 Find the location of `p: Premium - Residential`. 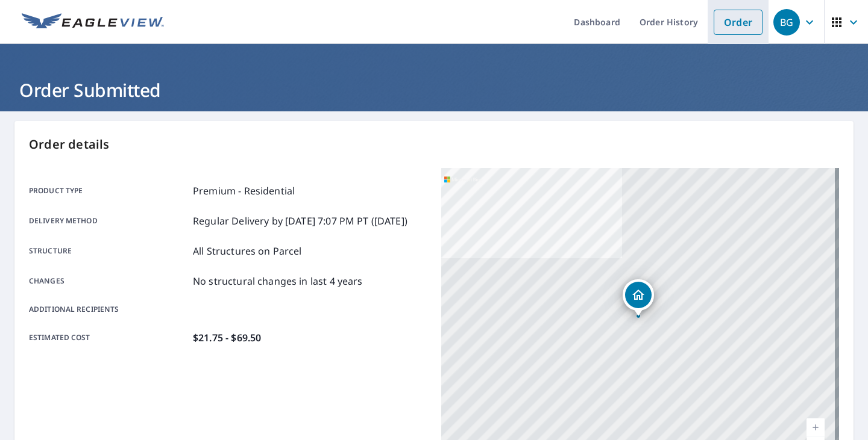

p: Premium - Residential is located at coordinates (243, 191).